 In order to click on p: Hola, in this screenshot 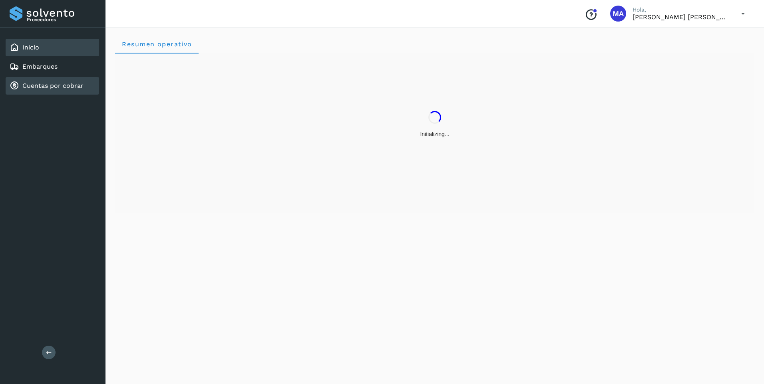, I will do `click(680, 10)`.